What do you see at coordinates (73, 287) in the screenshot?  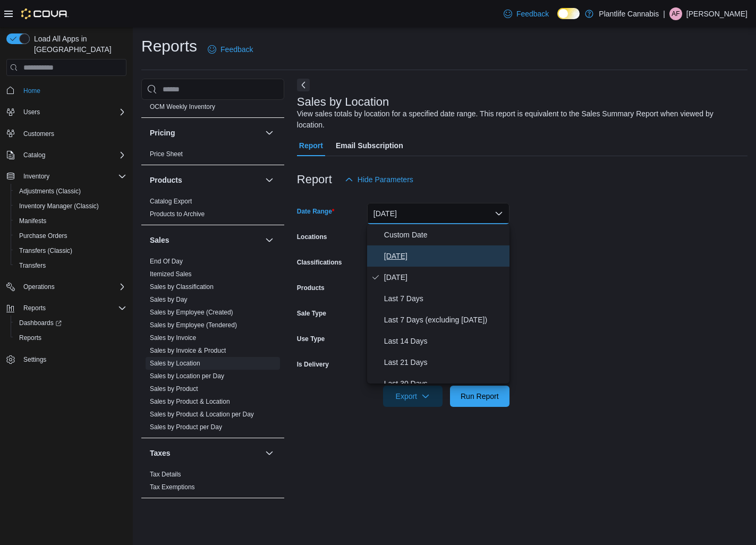 I see `span: Operations` at bounding box center [73, 287].